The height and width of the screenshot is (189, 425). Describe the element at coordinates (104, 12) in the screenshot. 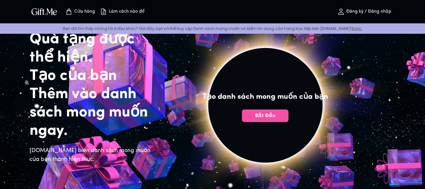

I see `img: how-to.svg` at that location.